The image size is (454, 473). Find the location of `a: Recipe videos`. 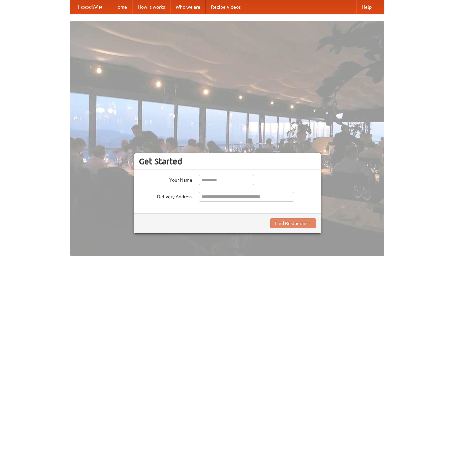

a: Recipe videos is located at coordinates (226, 7).